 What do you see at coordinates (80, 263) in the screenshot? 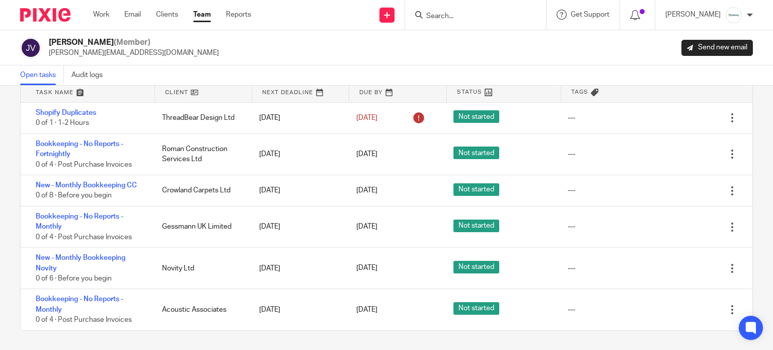
I see `a: New - Monthly Bookkeeping Novity` at bounding box center [80, 263].